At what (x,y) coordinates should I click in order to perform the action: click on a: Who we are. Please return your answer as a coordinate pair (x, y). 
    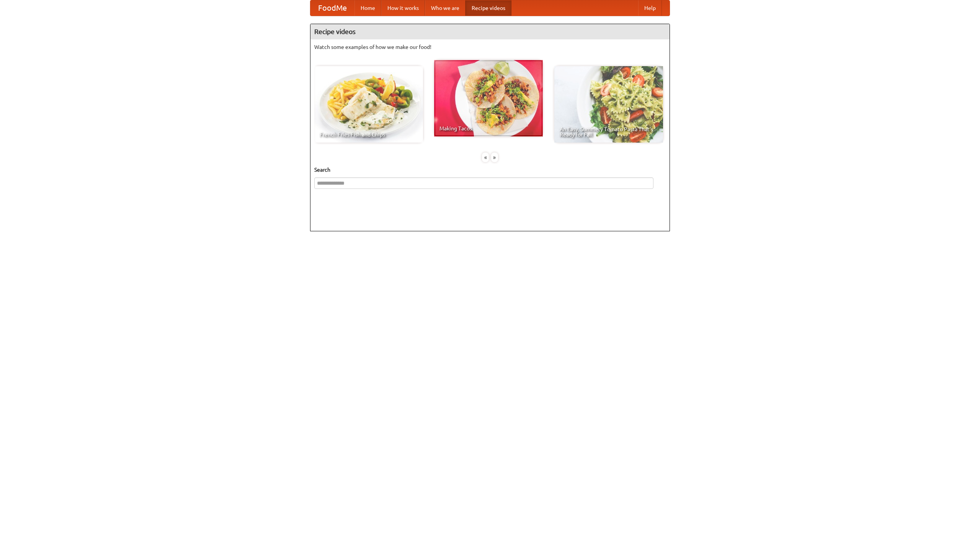
    Looking at the image, I should click on (445, 8).